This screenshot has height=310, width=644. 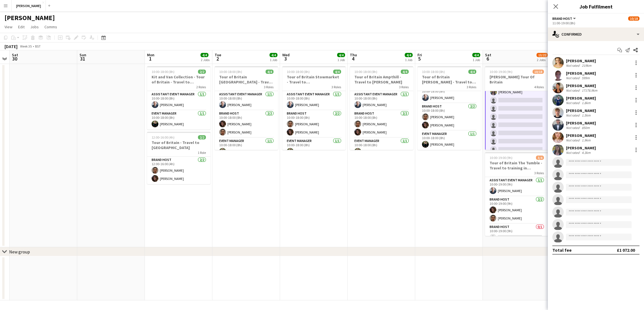 What do you see at coordinates (51, 27) in the screenshot?
I see `span: Comms` at bounding box center [51, 27].